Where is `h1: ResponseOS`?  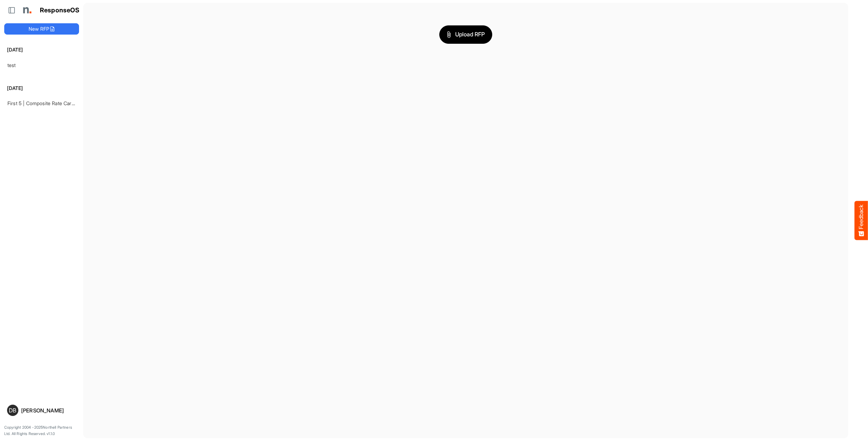
h1: ResponseOS is located at coordinates (60, 10).